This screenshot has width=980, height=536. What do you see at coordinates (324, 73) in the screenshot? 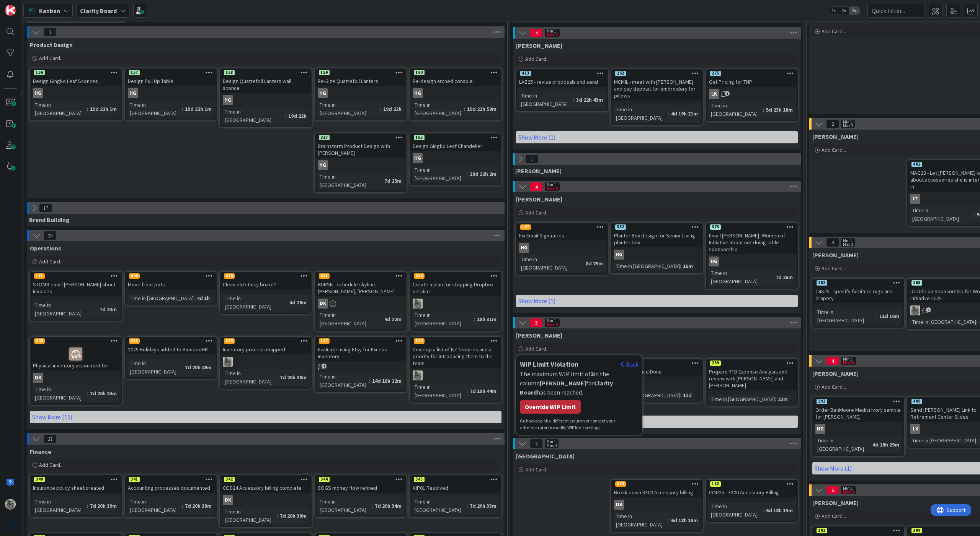
I see `div: 159` at bounding box center [324, 73].